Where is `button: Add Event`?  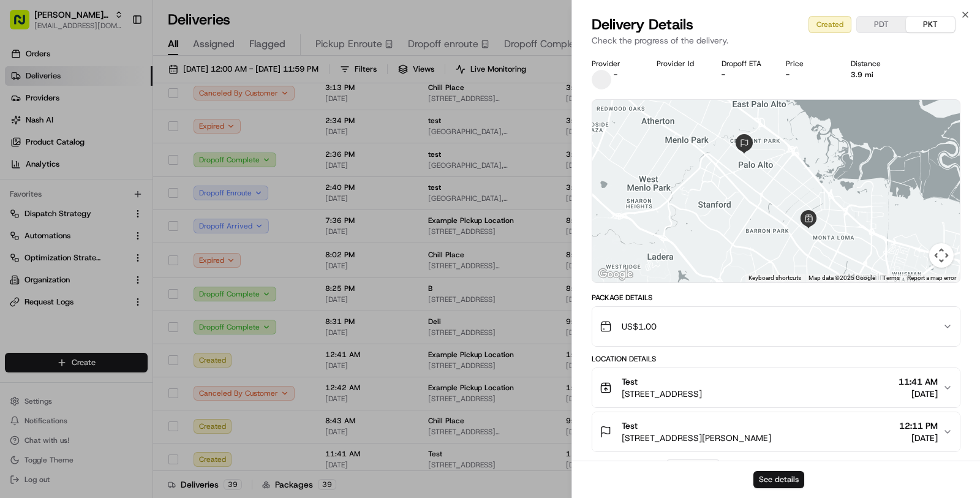 button: Add Event is located at coordinates (692, 467).